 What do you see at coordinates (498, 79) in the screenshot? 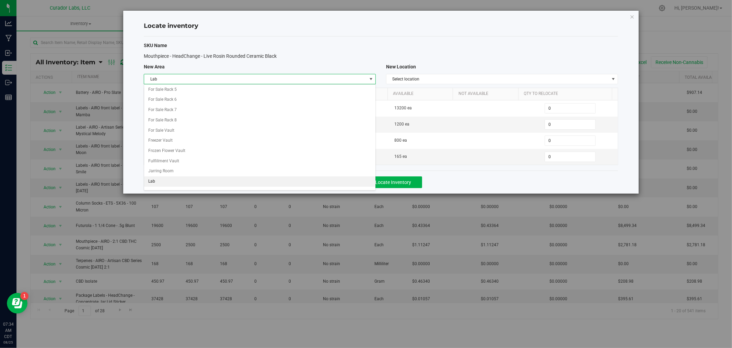
I see `span: Select location` at bounding box center [498, 79].